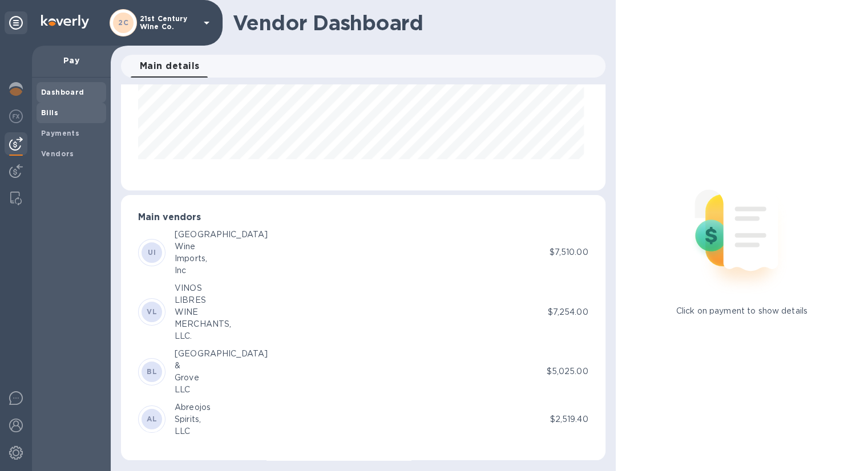  What do you see at coordinates (63, 92) in the screenshot?
I see `b: Dashboard` at bounding box center [63, 92].